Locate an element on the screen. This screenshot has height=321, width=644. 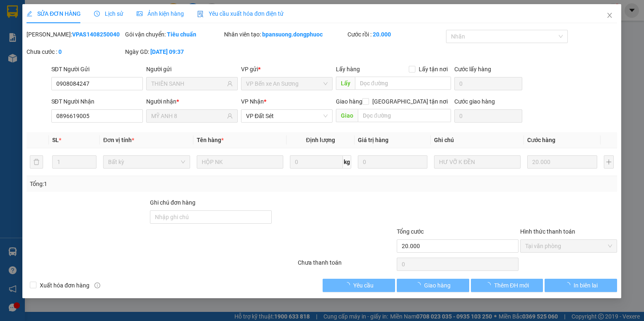
div: SĐT Người Nhận is located at coordinates (97, 102).